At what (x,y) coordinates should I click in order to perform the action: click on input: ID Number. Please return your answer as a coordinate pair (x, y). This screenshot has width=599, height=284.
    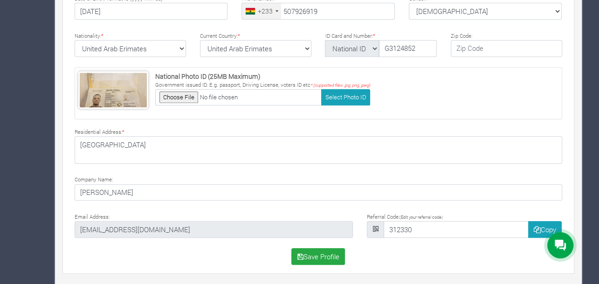
    Looking at the image, I should click on (407, 48).